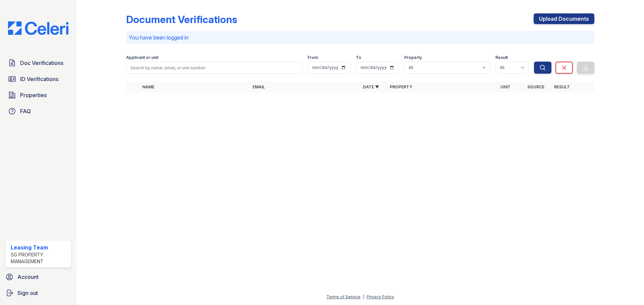 This screenshot has height=305, width=644. I want to click on a: Result, so click(562, 86).